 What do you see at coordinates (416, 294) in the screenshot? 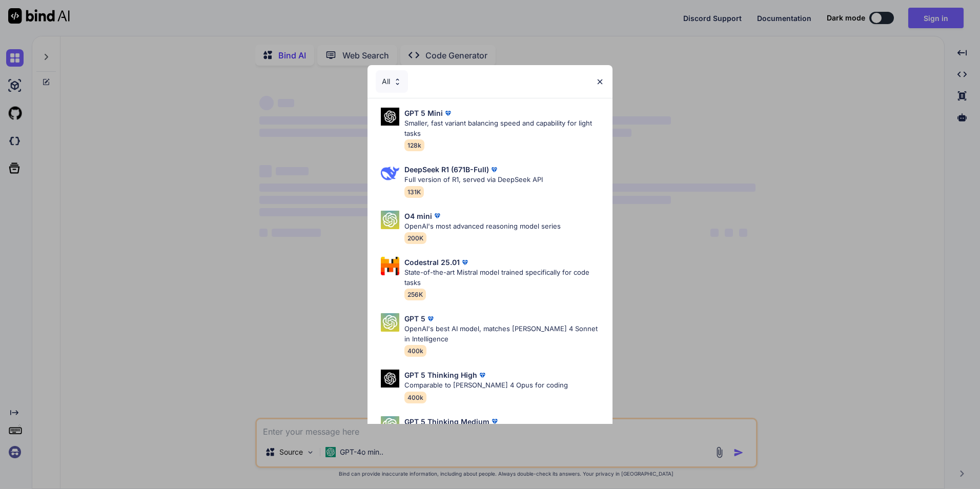
I see `span: 256K` at bounding box center [416, 294].